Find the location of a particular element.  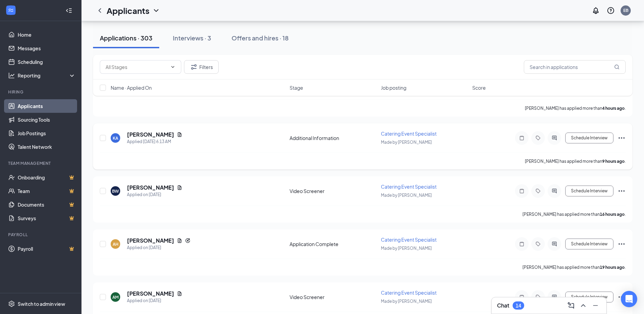

div: AH is located at coordinates (115, 244).